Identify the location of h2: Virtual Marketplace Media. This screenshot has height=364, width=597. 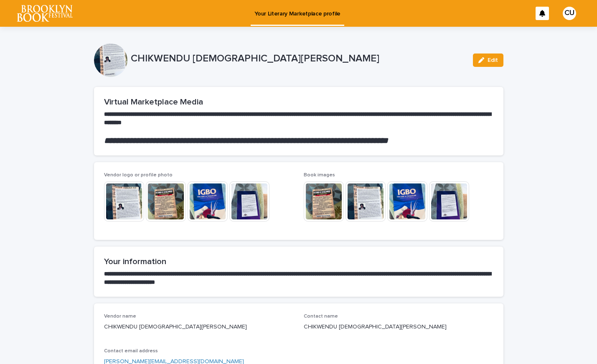
(299, 102).